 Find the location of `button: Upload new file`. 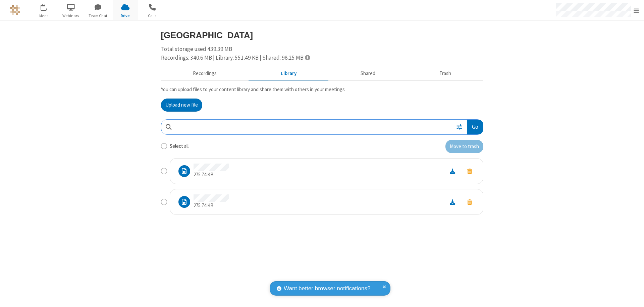

button: Upload new file is located at coordinates (182, 105).